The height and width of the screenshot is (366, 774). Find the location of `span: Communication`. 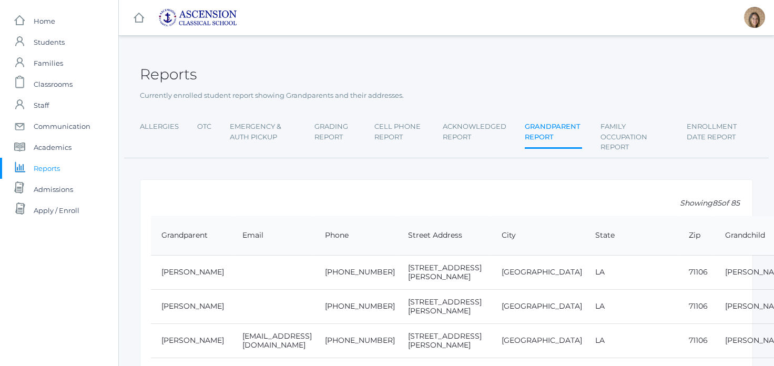

span: Communication is located at coordinates (62, 126).